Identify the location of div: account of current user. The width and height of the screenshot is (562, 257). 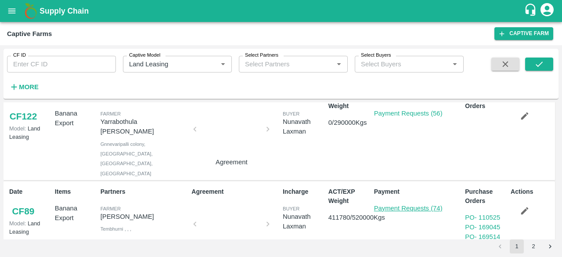
(547, 11).